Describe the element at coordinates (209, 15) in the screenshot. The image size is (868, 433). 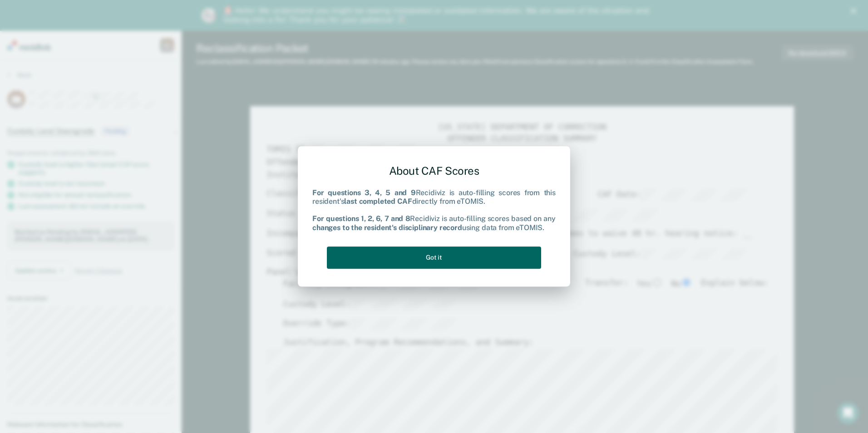
I see `img: Profile image for Kim` at that location.